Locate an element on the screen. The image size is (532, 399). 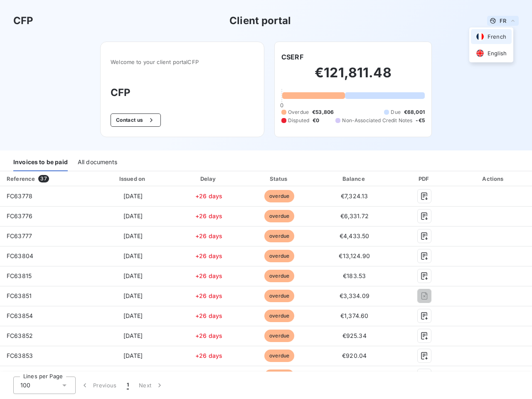
span: French is located at coordinates (497, 37).